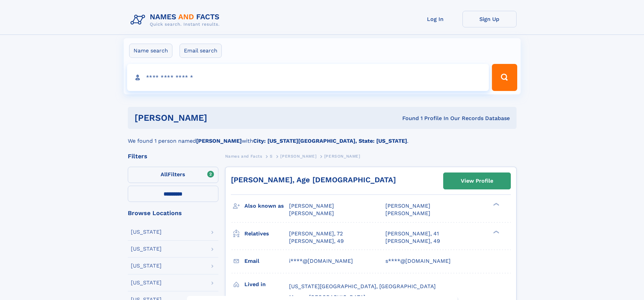 The width and height of the screenshot is (644, 300). I want to click on label: Email search, so click(200, 51).